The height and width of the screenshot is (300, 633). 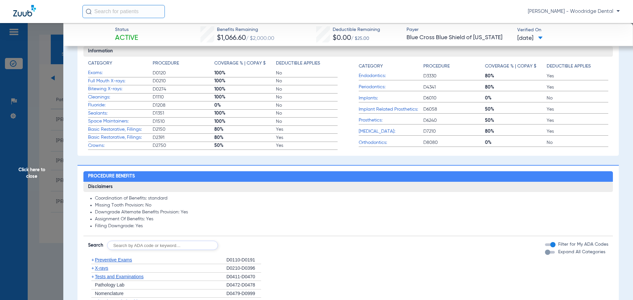 I want to click on span: Deductible Remaining, so click(x=356, y=30).